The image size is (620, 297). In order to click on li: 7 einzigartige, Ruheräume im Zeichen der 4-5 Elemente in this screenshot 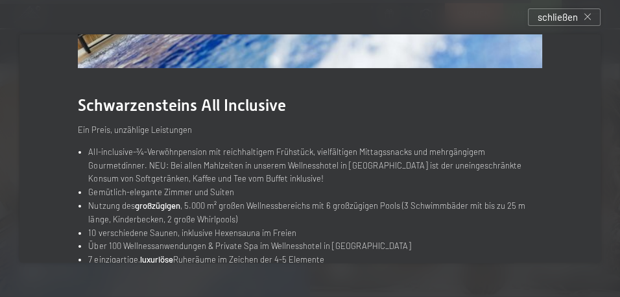, I will do `click(315, 259)`.